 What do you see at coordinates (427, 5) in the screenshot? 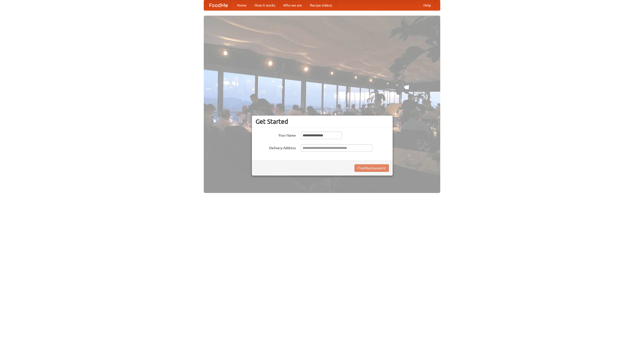
I see `a: Help` at bounding box center [427, 5].